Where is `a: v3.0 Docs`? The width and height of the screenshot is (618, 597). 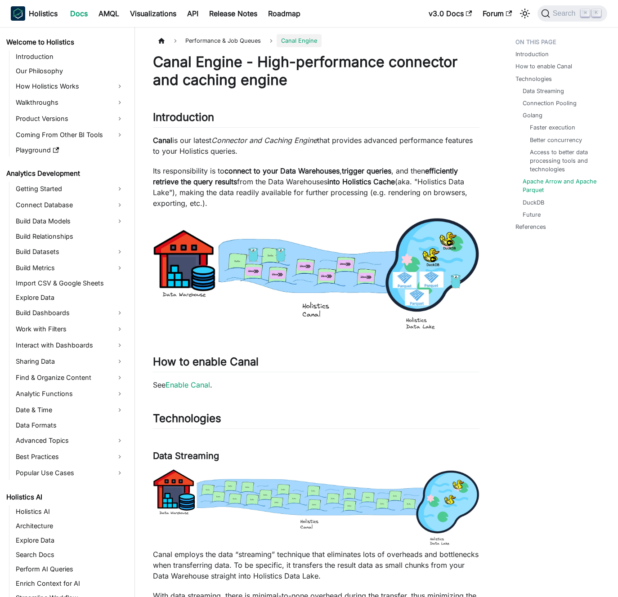 a: v3.0 Docs is located at coordinates (450, 13).